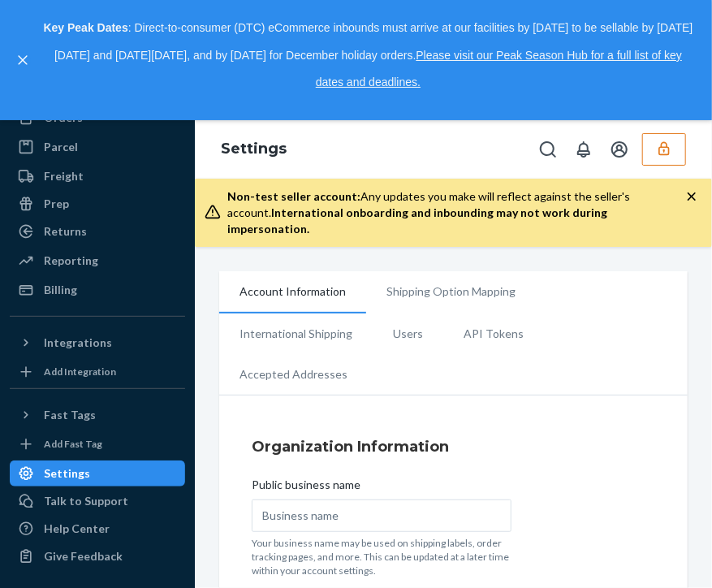 The width and height of the screenshot is (712, 588). I want to click on input: Public business name, so click(382, 516).